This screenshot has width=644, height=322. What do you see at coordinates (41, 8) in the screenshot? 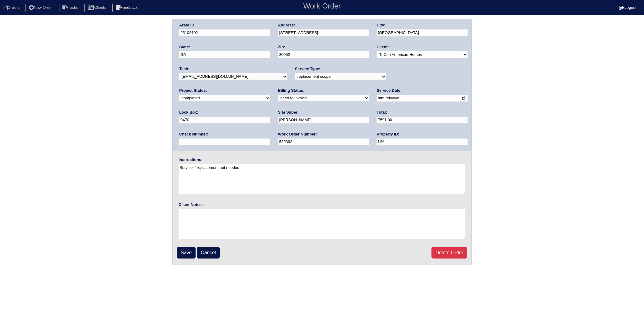
I see `li: New Order` at bounding box center [41, 8].